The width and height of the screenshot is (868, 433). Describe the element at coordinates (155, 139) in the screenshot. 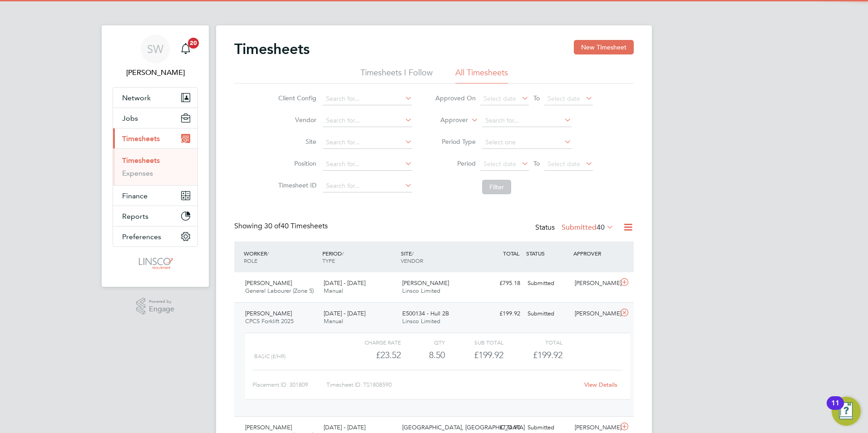

I see `button: Timesheets` at that location.